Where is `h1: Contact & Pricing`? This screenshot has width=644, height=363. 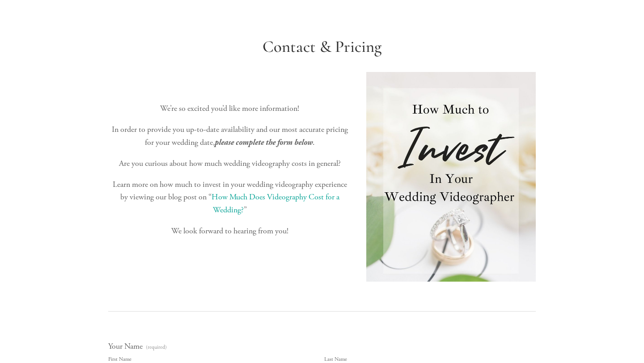 h1: Contact & Pricing is located at coordinates (322, 47).